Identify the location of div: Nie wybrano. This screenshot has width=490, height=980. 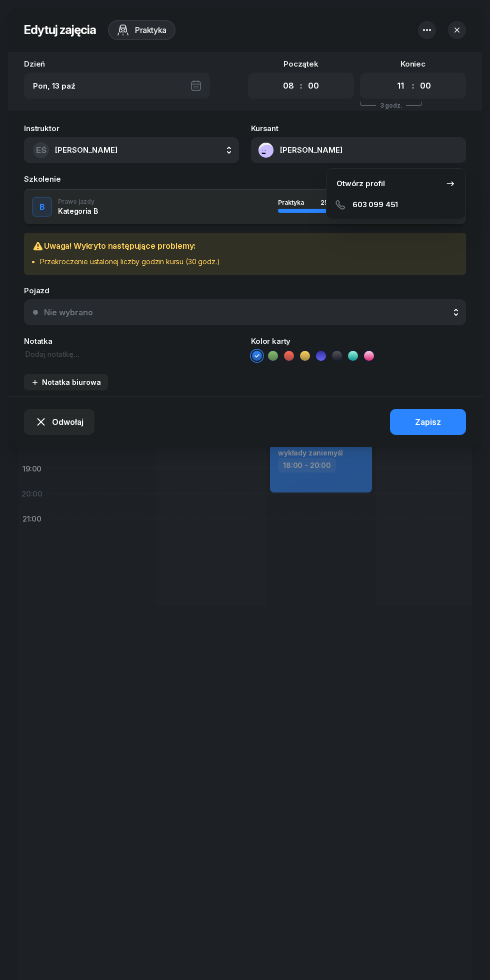
(69, 312).